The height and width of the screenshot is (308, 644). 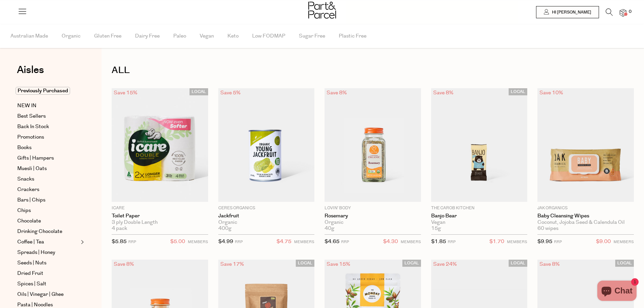 I want to click on span: Low FODMAP, so click(x=268, y=36).